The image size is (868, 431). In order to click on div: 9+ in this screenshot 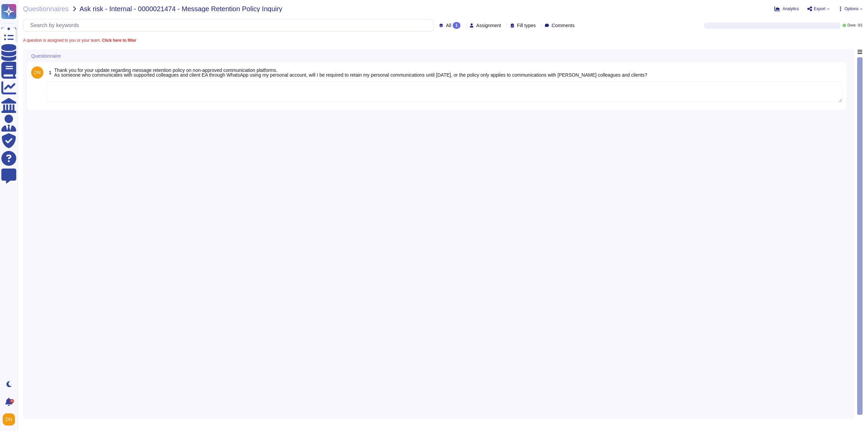, I will do `click(12, 402)`.